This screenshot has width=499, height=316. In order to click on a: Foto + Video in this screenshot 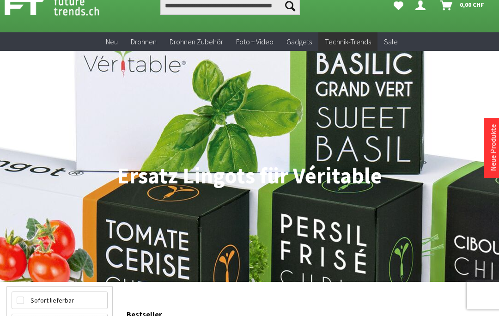, I will do `click(254, 42)`.